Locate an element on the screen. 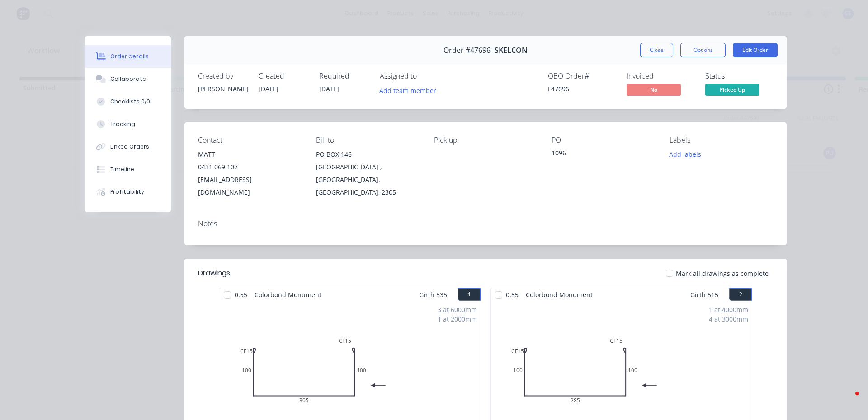  span: SKELCON is located at coordinates (511, 50).